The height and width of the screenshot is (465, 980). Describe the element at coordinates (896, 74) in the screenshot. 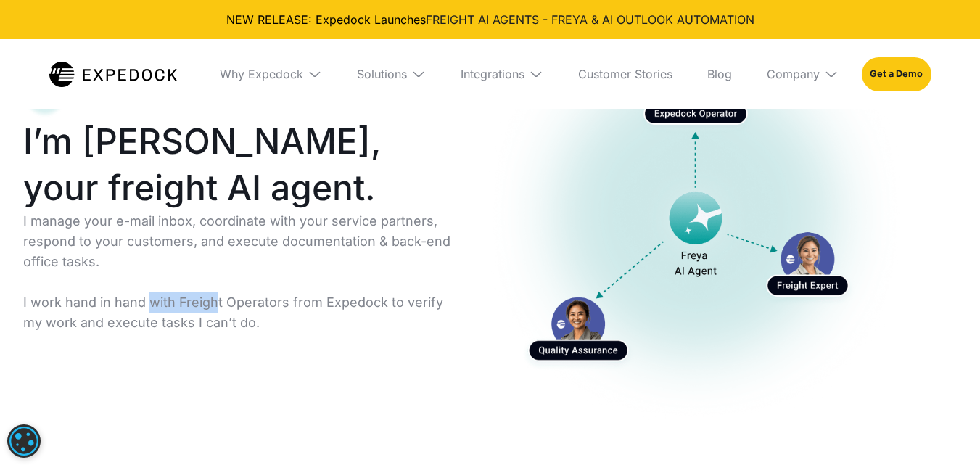

I see `a: Get a Demo` at that location.